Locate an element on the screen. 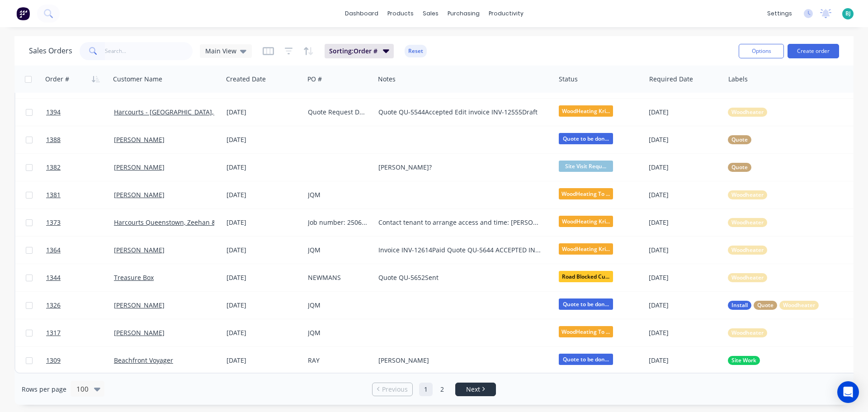  button: Sorting:Order # is located at coordinates (359, 51).